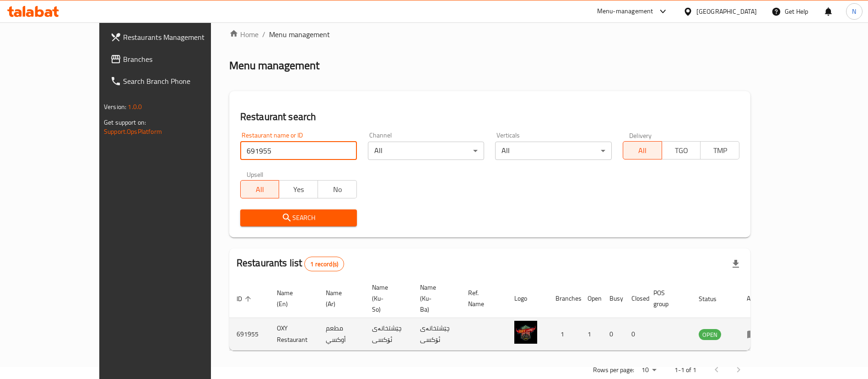 The width and height of the screenshot is (868, 379). I want to click on p: 1-1 of 1, so click(686, 370).